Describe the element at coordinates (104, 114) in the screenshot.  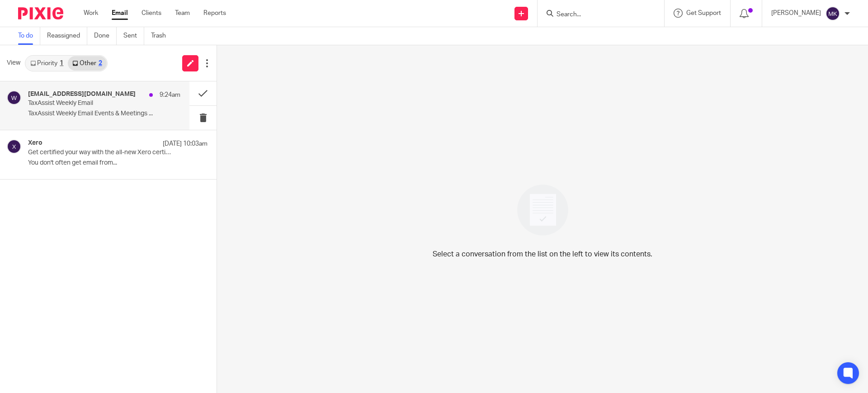
I see `p: TaxAssist Weekly Email Events & Meetings ...` at that location.